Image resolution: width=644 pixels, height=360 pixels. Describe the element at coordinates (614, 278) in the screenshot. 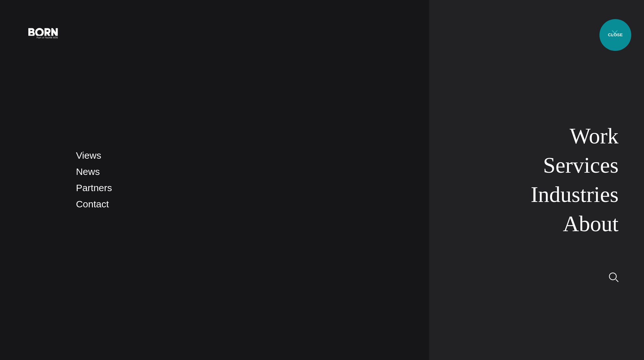

I see `img: Search` at that location.